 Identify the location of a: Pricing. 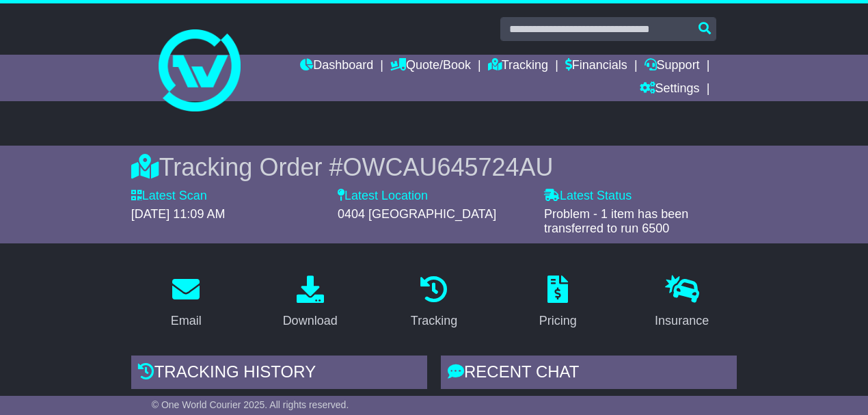
(558, 303).